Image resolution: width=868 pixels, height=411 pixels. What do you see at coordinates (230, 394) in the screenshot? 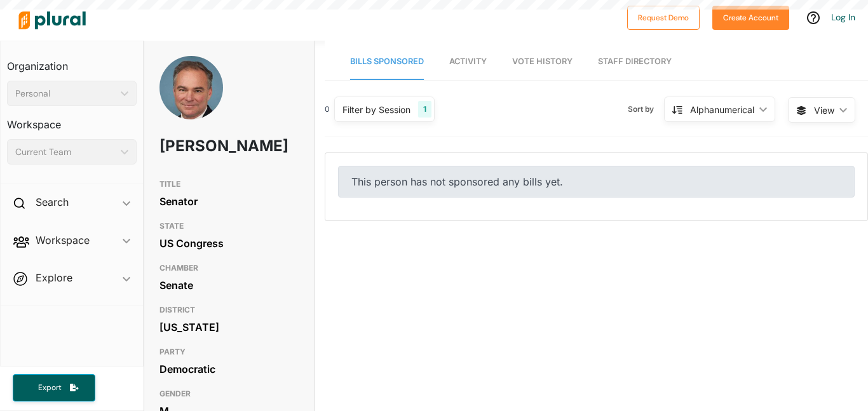
I see `h3: GENDER` at bounding box center [230, 394].